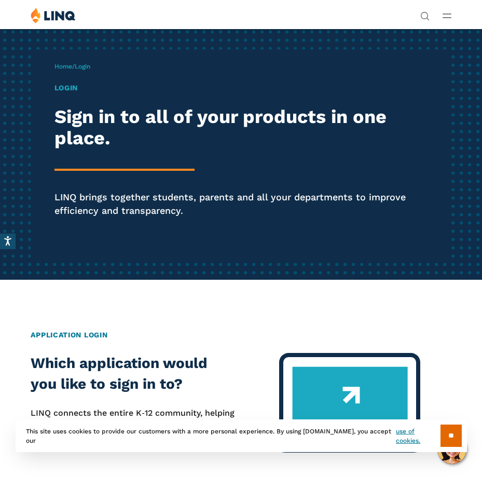 The height and width of the screenshot is (477, 482). Describe the element at coordinates (425, 15) in the screenshot. I see `button: Open Search Bar` at that location.